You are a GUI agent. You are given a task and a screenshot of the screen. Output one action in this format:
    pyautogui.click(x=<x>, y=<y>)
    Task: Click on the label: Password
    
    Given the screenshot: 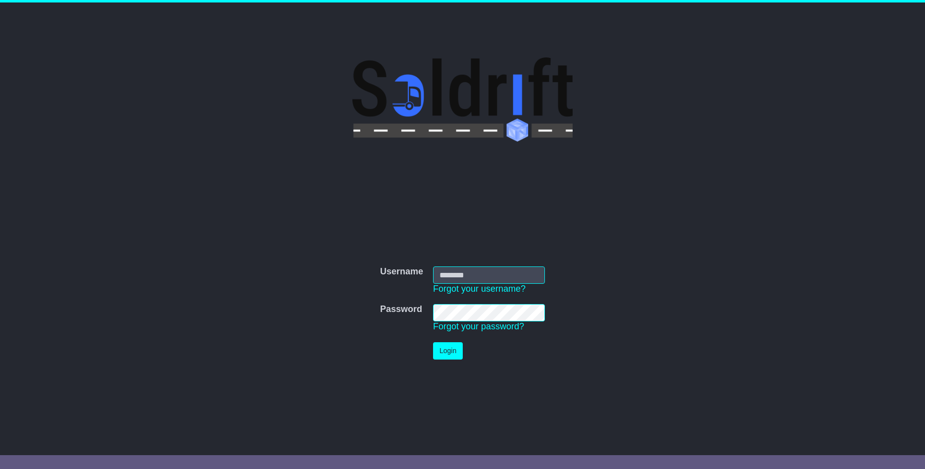 What is the action you would take?
    pyautogui.click(x=401, y=309)
    